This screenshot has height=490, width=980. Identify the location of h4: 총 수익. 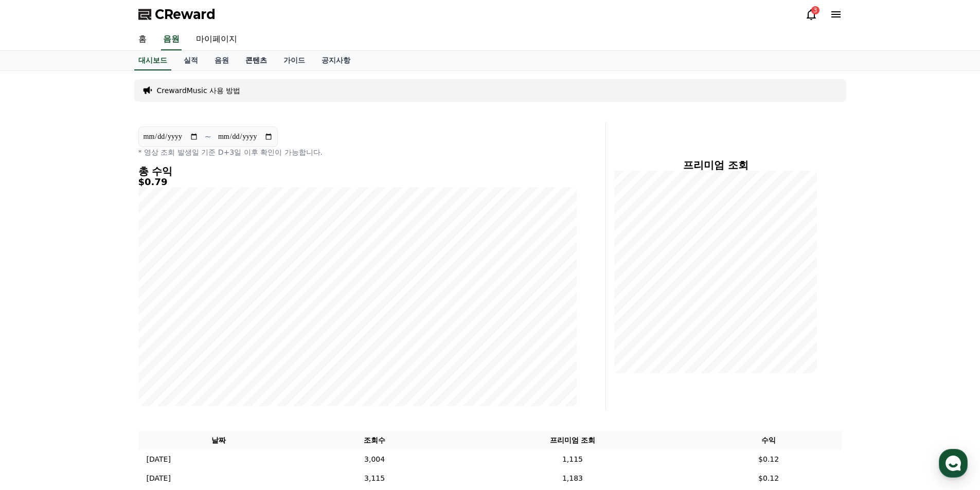
(357, 172).